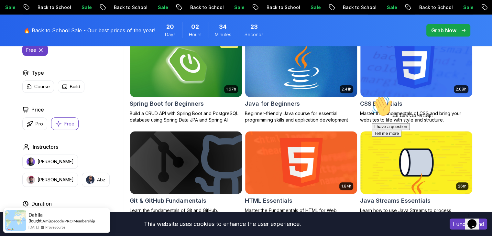  I want to click on button: I have a question, so click(22, 33).